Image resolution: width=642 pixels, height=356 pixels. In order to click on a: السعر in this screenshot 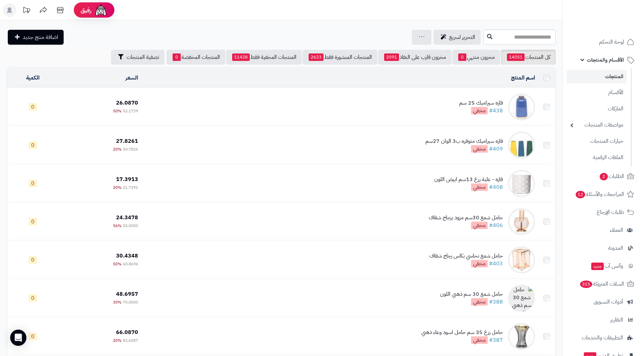, I will do `click(132, 78)`.